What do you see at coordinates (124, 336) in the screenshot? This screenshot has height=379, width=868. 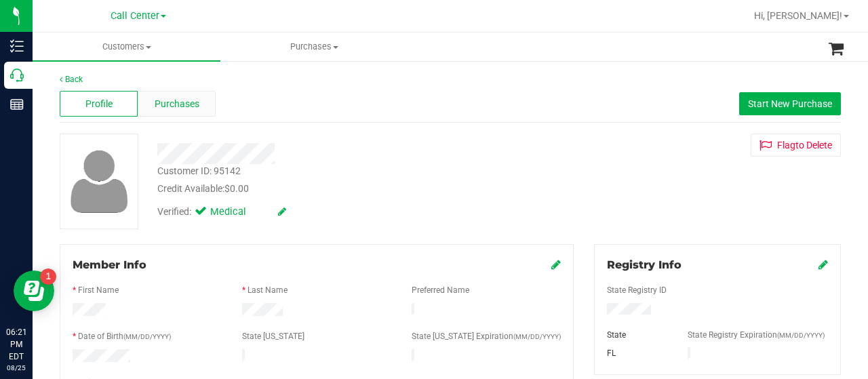 I see `label: Date of Birth` at bounding box center [124, 336].